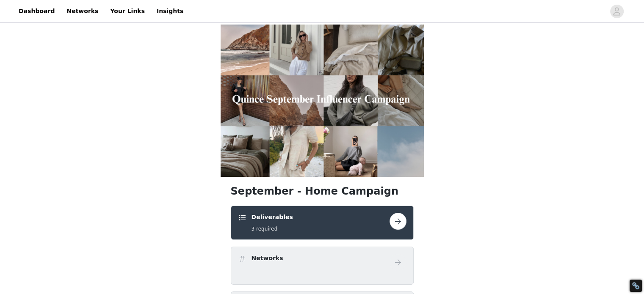 This screenshot has width=644, height=294. I want to click on img: campaign image, so click(322, 101).